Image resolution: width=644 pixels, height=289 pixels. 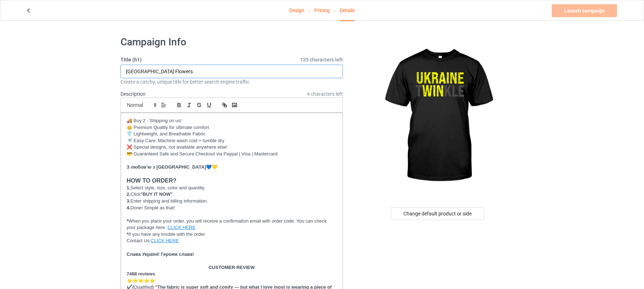 What do you see at coordinates (231, 194) in the screenshot?
I see `p: Click .` at bounding box center [231, 194].